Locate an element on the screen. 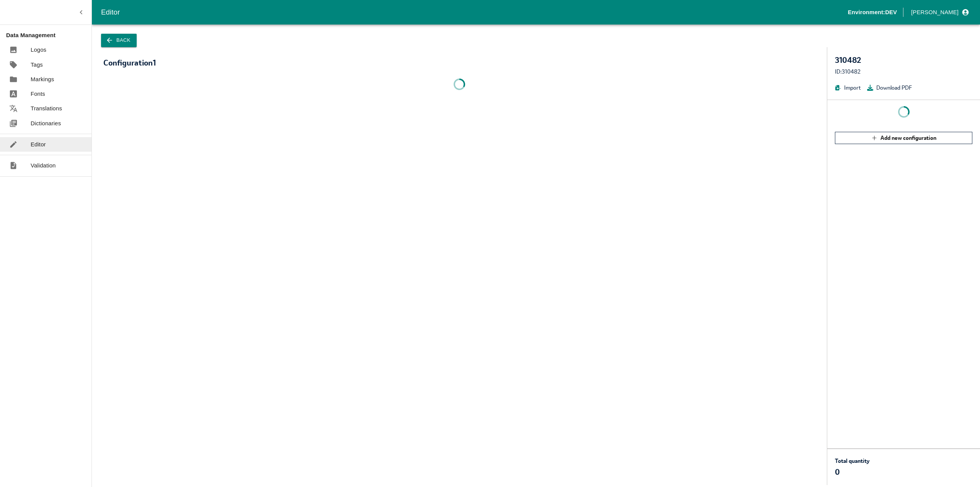 This screenshot has height=487, width=980. div: Configuration 1 is located at coordinates (130, 63).